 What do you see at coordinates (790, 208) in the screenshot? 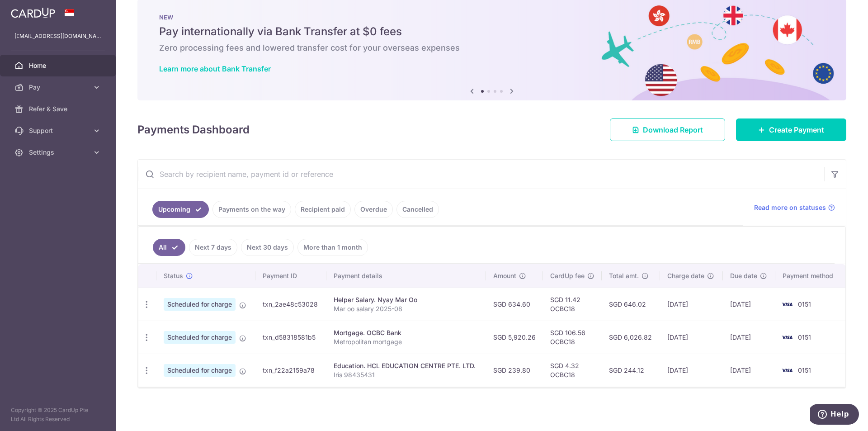
I see `span: Read more on statuses` at bounding box center [790, 208].